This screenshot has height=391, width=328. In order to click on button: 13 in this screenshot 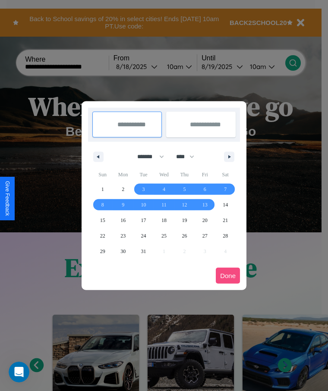, I will do `click(204, 205)`.